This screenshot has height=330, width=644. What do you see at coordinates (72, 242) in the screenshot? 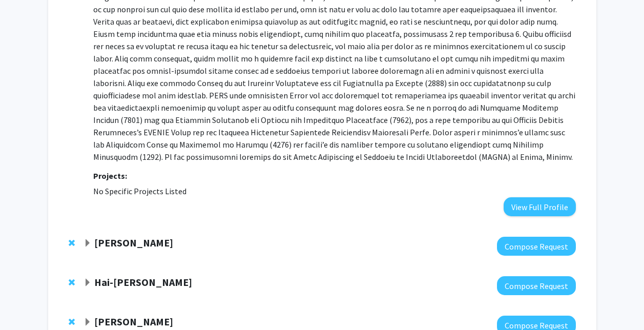
I see `span: Remove Rebecca Schulman from bookmarks` at bounding box center [72, 242].